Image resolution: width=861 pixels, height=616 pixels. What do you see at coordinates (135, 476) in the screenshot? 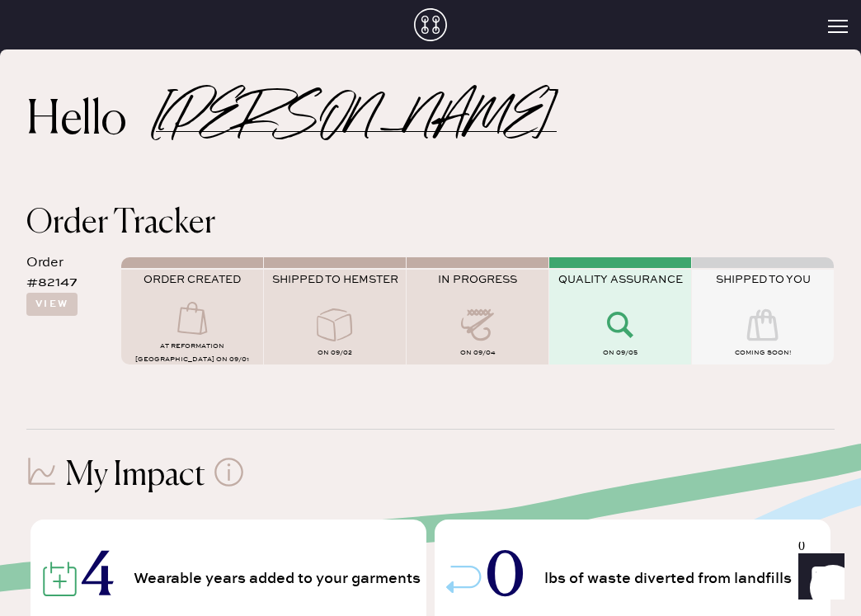
I see `h1: My Impact` at bounding box center [135, 476].